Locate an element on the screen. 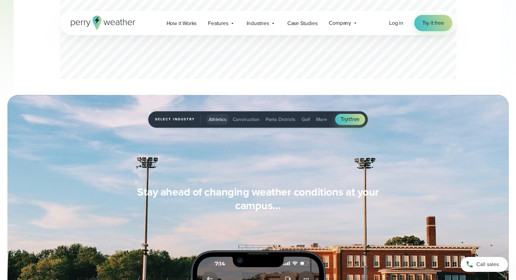  a: Try it free is located at coordinates (433, 23).